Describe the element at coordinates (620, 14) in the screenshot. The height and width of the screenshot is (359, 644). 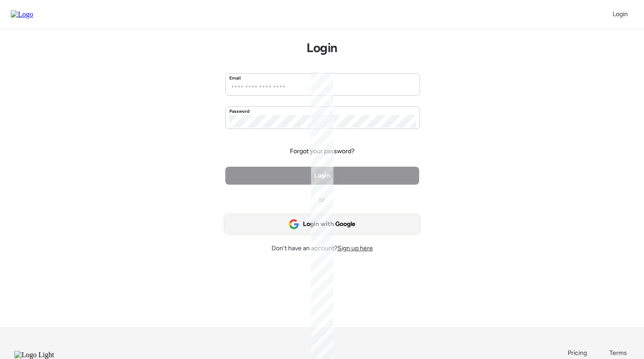
I see `span: Login` at that location.